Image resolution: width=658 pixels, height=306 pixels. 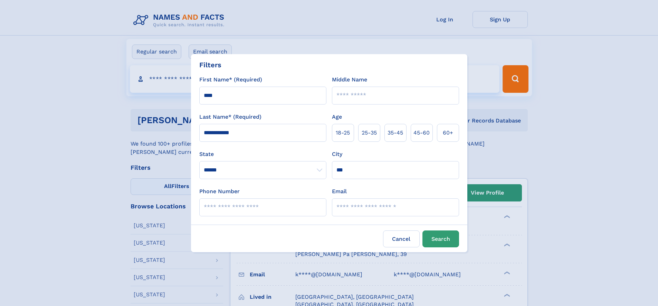 What do you see at coordinates (349, 80) in the screenshot?
I see `label: Middle Name` at bounding box center [349, 80].